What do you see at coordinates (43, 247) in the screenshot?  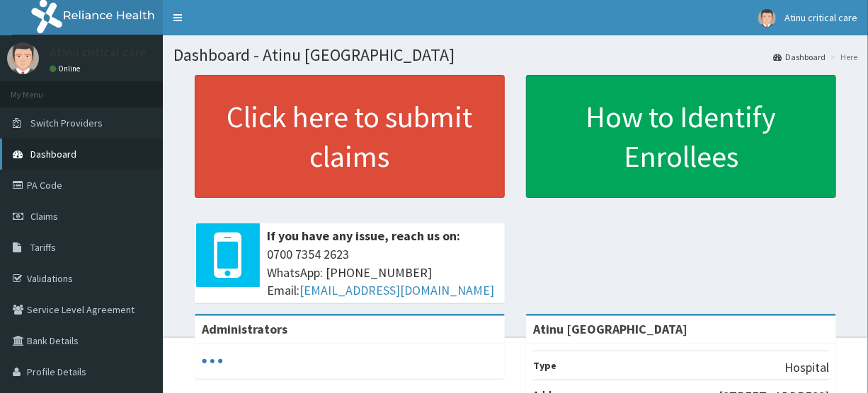 I see `span: Tariffs` at bounding box center [43, 247].